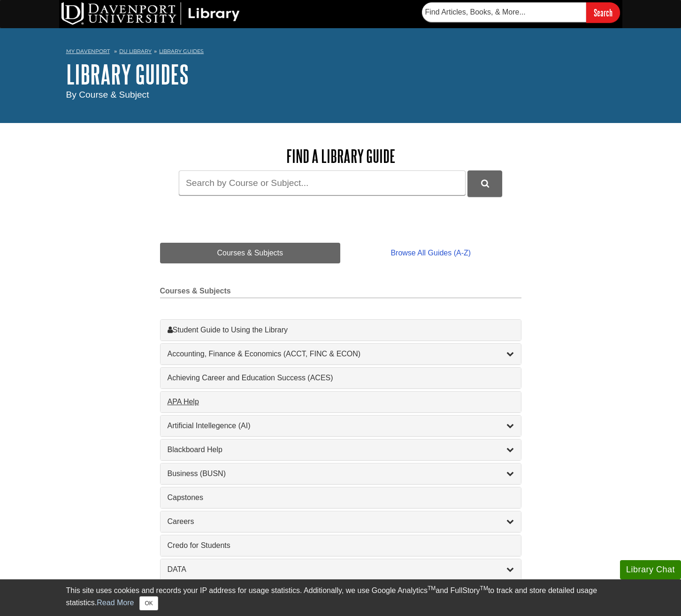 The height and width of the screenshot is (616, 681). I want to click on span: Read More, so click(115, 602).